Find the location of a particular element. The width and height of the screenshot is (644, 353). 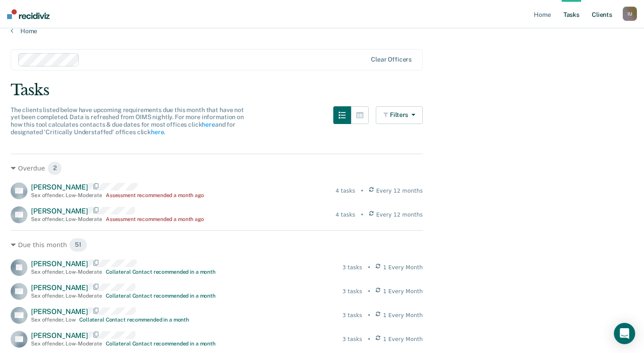

span: 2 is located at coordinates (55, 168).